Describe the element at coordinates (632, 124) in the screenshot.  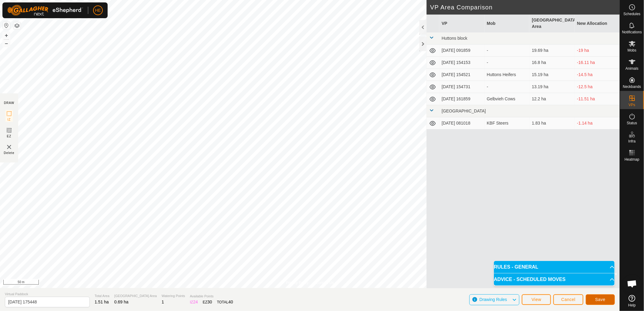
I see `span: Status` at that location.